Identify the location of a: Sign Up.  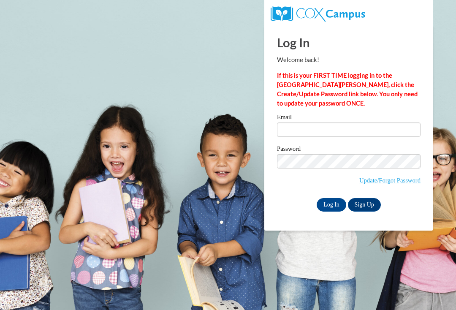
(364, 205).